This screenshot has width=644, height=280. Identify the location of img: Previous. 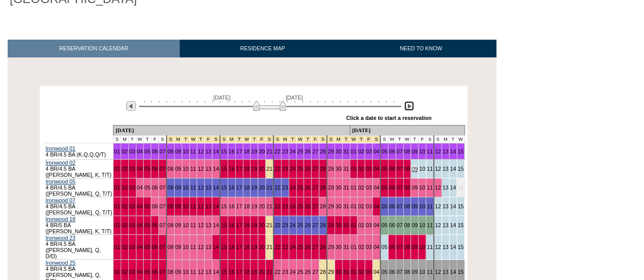
(131, 106).